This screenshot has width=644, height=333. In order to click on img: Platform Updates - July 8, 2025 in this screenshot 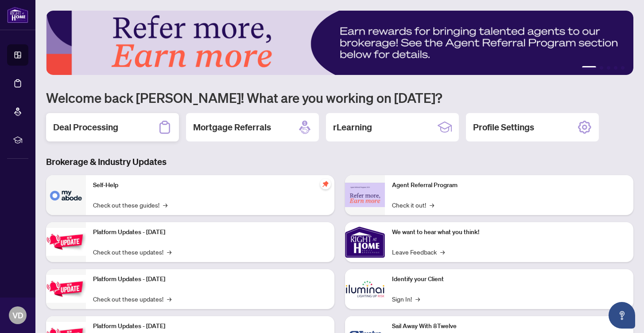, I will do `click(66, 288)`.